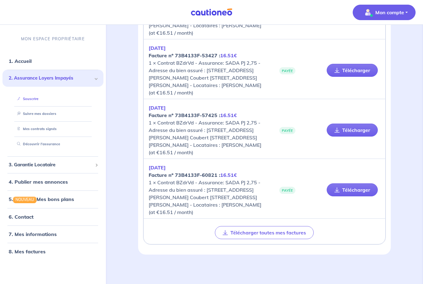 The height and width of the screenshot is (284, 423). I want to click on div: 4. Publier mes annonces, so click(53, 182).